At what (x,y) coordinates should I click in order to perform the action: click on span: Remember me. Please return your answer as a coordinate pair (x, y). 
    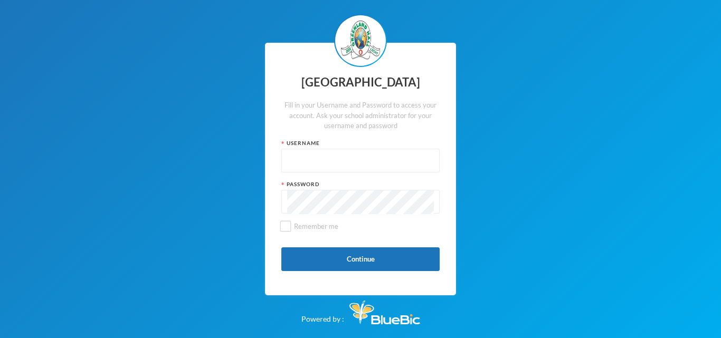
    Looking at the image, I should click on (316, 227).